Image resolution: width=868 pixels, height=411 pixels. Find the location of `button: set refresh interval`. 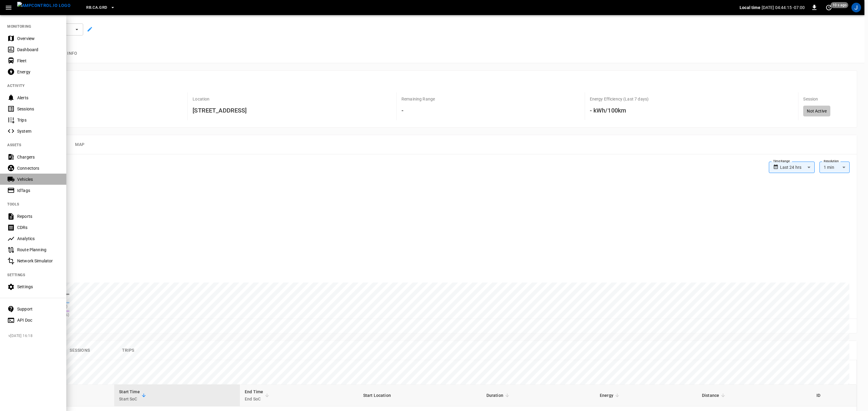

button: set refresh interval is located at coordinates (829, 7).